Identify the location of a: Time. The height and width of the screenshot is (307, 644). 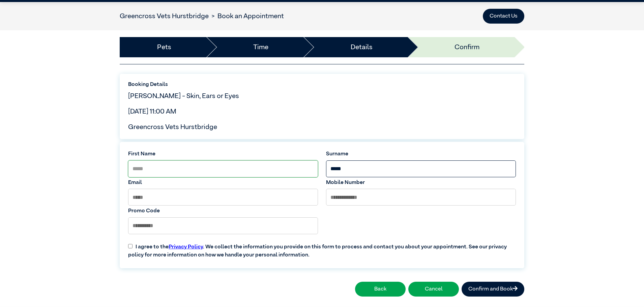
(260, 47).